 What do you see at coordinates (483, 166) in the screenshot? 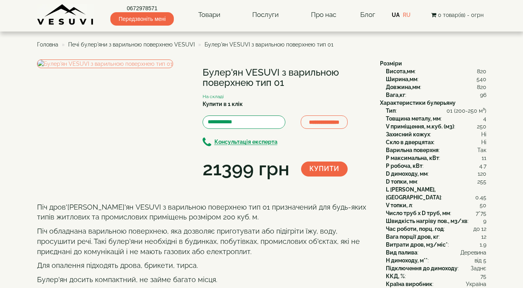
I see `span: 4.7` at bounding box center [483, 166].